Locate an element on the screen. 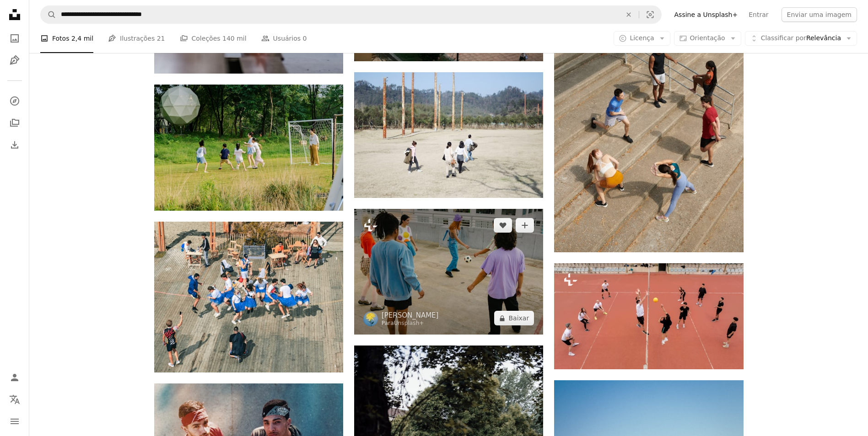 This screenshot has height=436, width=868. button: Menu is located at coordinates (15, 422).